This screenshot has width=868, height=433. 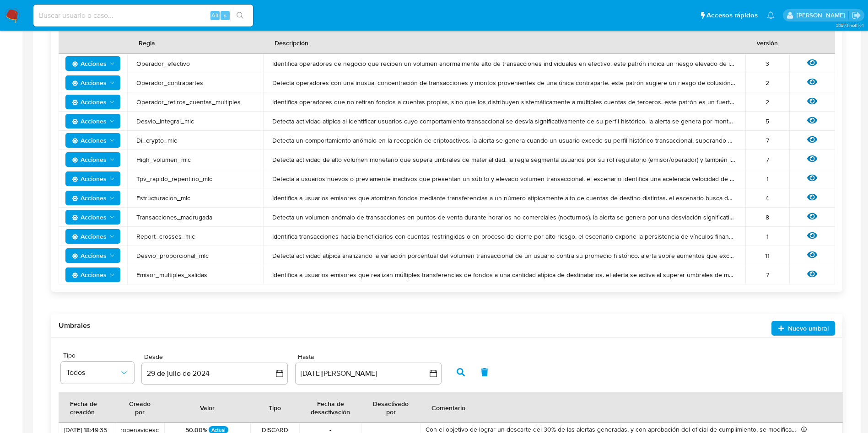 I want to click on a: Salir, so click(x=856, y=15).